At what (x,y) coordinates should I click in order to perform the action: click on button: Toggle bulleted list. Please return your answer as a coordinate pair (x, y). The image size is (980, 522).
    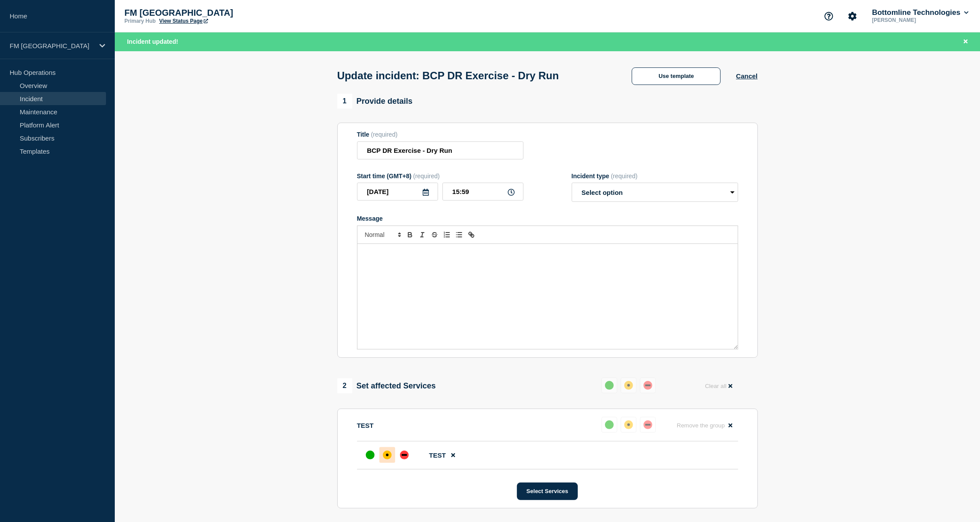
    Looking at the image, I should click on (459, 235).